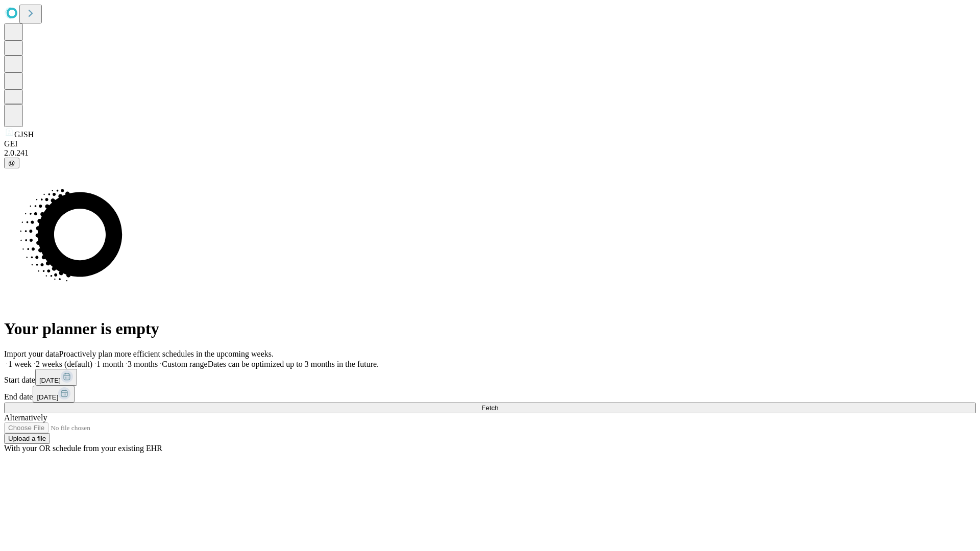 Image resolution: width=980 pixels, height=551 pixels. Describe the element at coordinates (110, 364) in the screenshot. I see `span: 1 month` at that location.